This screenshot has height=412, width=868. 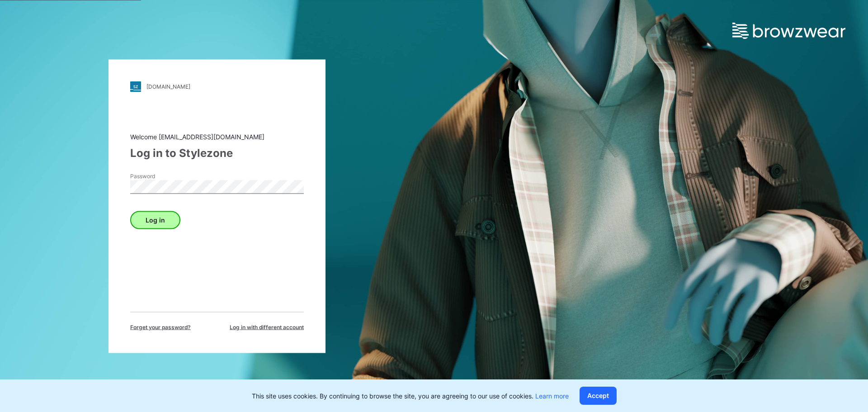 I want to click on img: stylezone-logo.562084cfcfab977791bfbf7441f1a819.svg, so click(x=136, y=87).